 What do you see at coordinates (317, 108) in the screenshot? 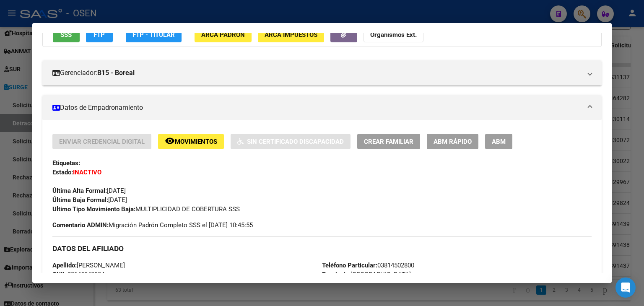
I see `mat-panel-title: Datos de Empadronamiento` at bounding box center [317, 108].